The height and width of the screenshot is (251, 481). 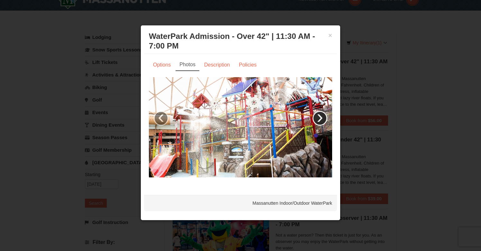 What do you see at coordinates (240, 41) in the screenshot?
I see `h3: WaterPark Admission - Over 42" | 11:30 AM - 7:00 PM` at bounding box center [240, 41].